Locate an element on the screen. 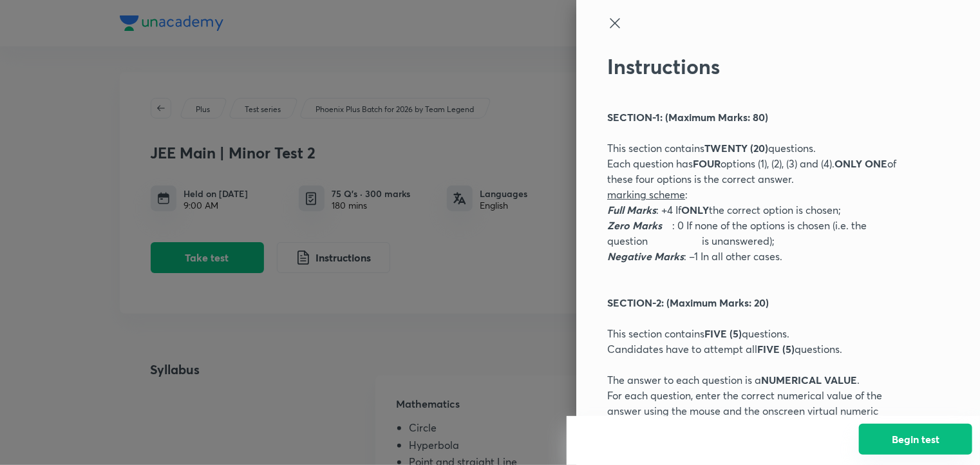 The width and height of the screenshot is (980, 465). em: Negative Marks is located at coordinates (645, 256).